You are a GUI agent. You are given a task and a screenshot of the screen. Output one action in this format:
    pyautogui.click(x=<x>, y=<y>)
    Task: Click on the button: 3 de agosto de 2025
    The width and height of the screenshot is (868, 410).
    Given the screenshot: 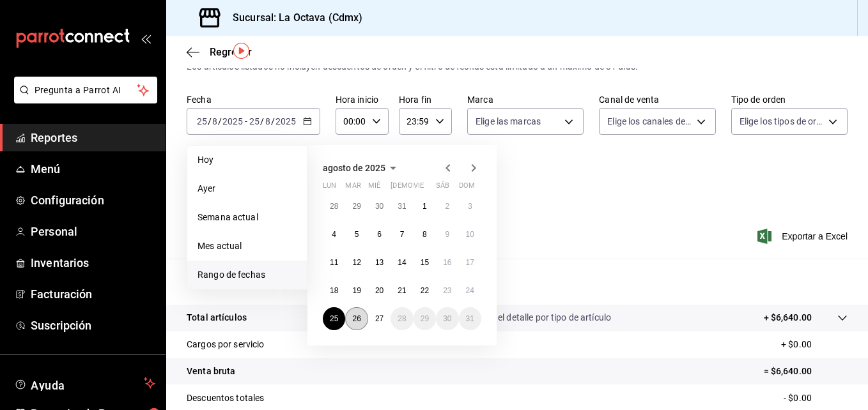 What is the action you would take?
    pyautogui.click(x=470, y=207)
    